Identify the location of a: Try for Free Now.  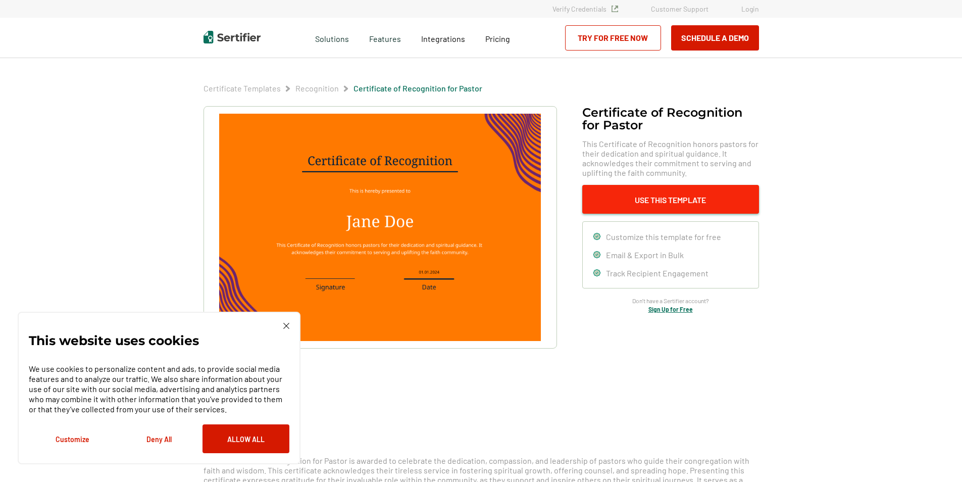
(613, 38).